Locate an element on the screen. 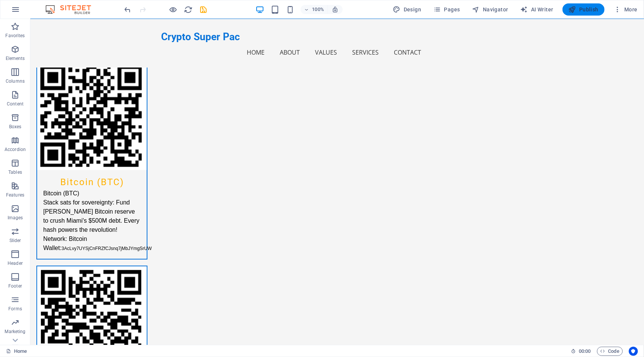 This screenshot has width=644, height=357. span: More is located at coordinates (626, 9).